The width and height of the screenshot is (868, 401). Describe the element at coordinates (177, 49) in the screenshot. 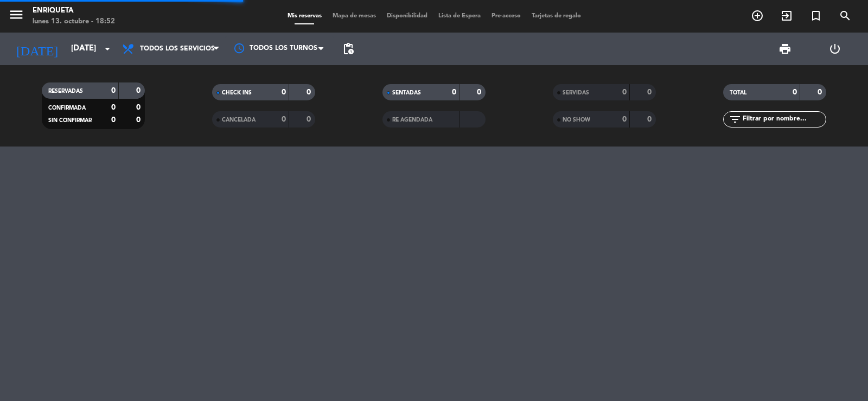

I see `span: Todos los servicios` at that location.